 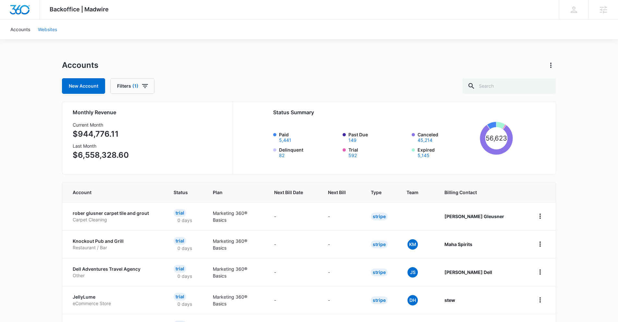 I want to click on button: Filters(1), so click(x=132, y=86).